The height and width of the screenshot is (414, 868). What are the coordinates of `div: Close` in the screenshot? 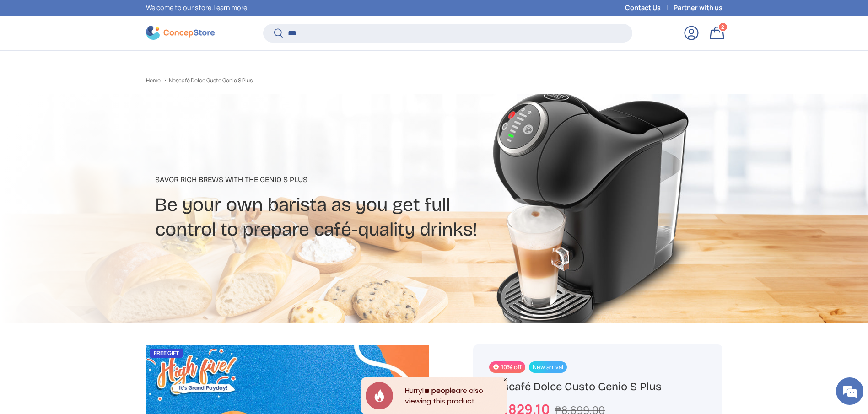 It's located at (505, 380).